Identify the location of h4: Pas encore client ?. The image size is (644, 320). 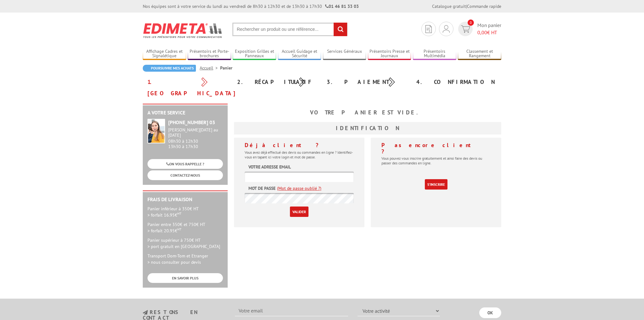
(436, 148).